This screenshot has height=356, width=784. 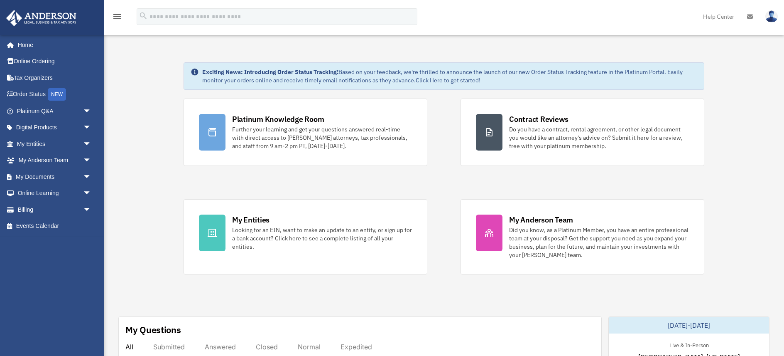 What do you see at coordinates (169, 346) in the screenshot?
I see `div: Submitted` at bounding box center [169, 346].